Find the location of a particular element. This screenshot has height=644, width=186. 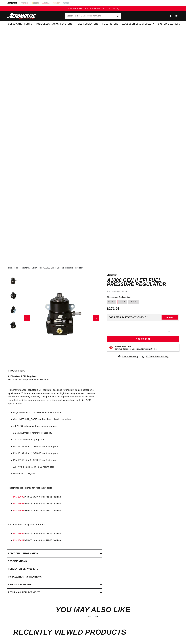

a: Home is located at coordinates (9, 268).